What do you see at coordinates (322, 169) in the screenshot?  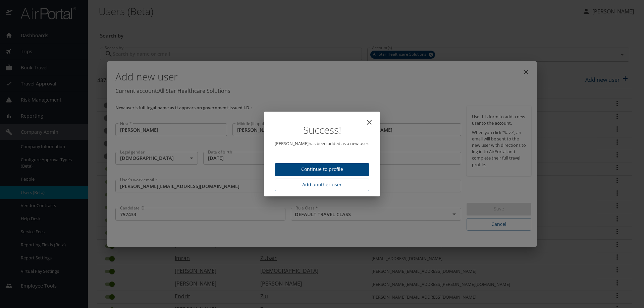 I see `button: Continue to profile` at bounding box center [322, 169].